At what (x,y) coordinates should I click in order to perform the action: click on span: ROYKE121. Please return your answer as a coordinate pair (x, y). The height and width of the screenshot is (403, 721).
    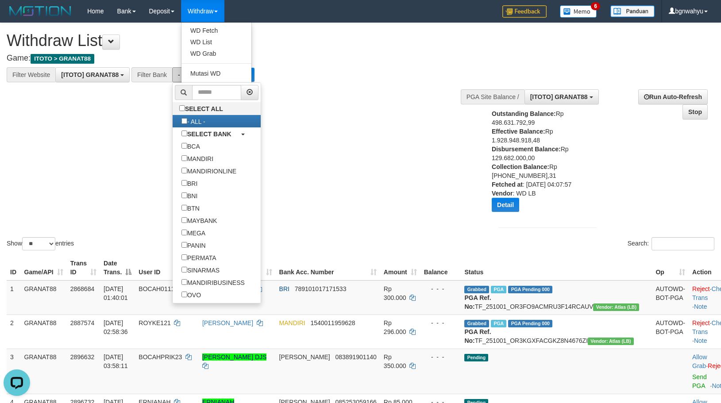
    Looking at the image, I should click on (154, 323).